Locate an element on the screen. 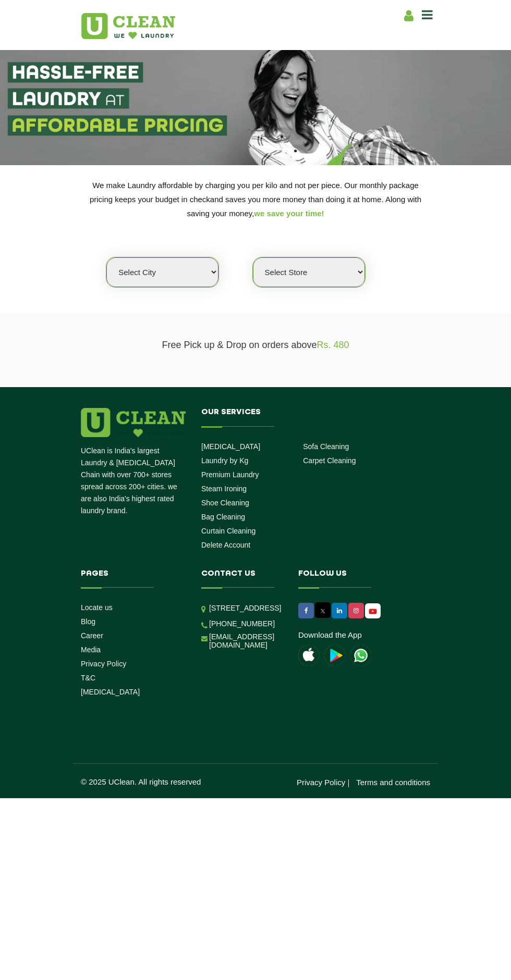 The width and height of the screenshot is (511, 980). a: Laundry by Kg is located at coordinates (225, 461).